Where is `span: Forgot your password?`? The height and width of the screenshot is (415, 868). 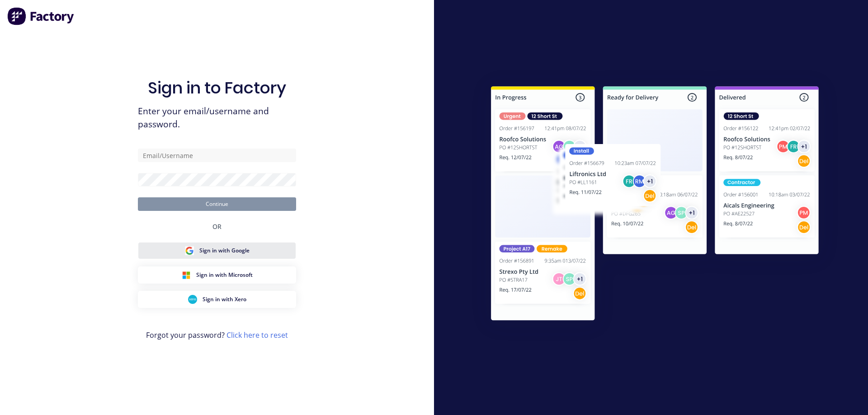
span: Forgot your password? is located at coordinates (217, 335).